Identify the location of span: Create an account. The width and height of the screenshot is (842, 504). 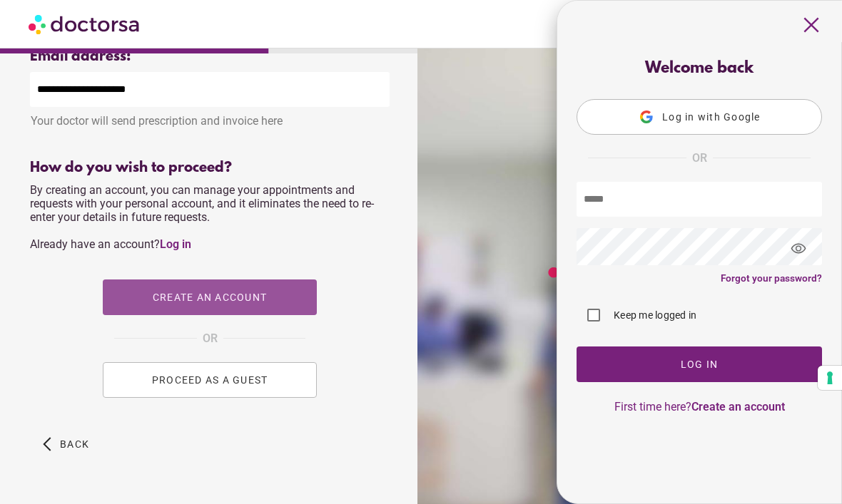
(210, 297).